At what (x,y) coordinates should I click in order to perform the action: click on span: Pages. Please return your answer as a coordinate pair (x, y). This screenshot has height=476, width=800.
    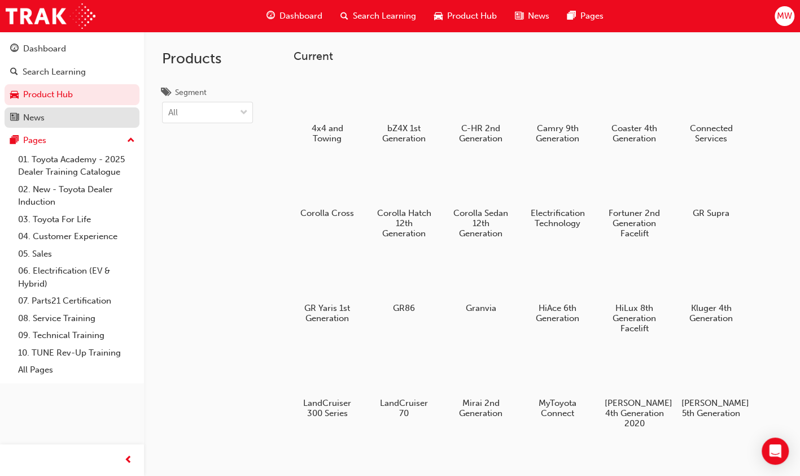
    Looking at the image, I should click on (592, 16).